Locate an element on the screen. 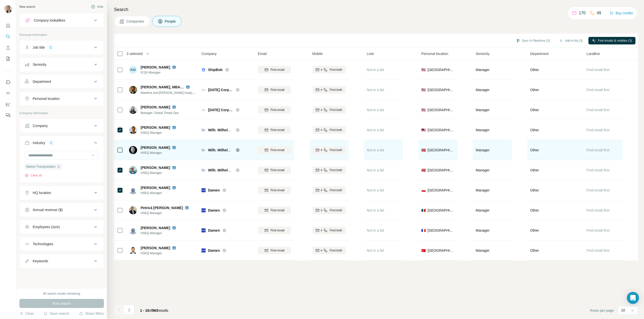 The height and width of the screenshot is (319, 644). button: Navigate to next page is located at coordinates (129, 310).